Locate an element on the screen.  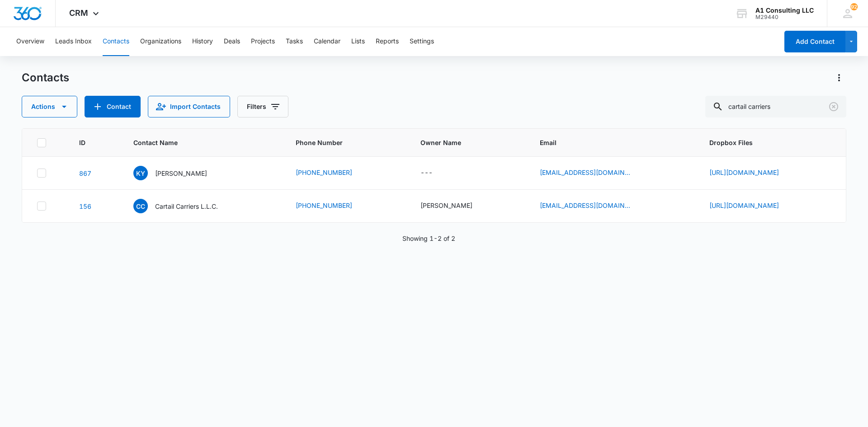
span: Email is located at coordinates (607, 142).